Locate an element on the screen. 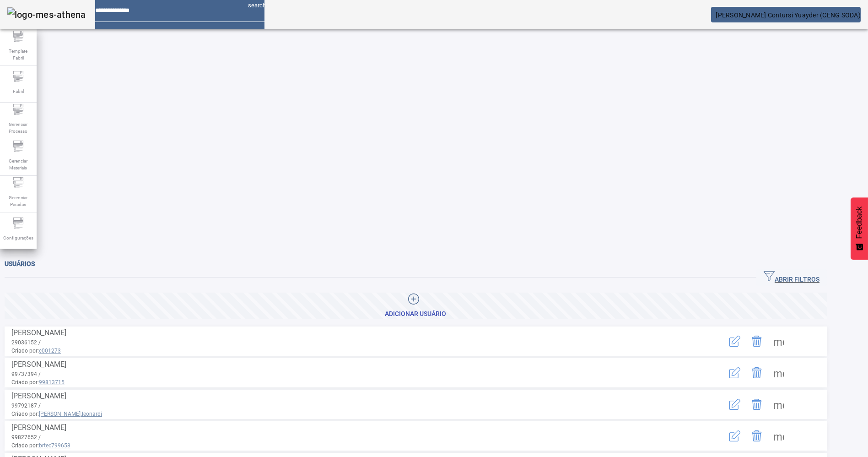 The height and width of the screenshot is (457, 868). span: Usuários is located at coordinates (20, 264).